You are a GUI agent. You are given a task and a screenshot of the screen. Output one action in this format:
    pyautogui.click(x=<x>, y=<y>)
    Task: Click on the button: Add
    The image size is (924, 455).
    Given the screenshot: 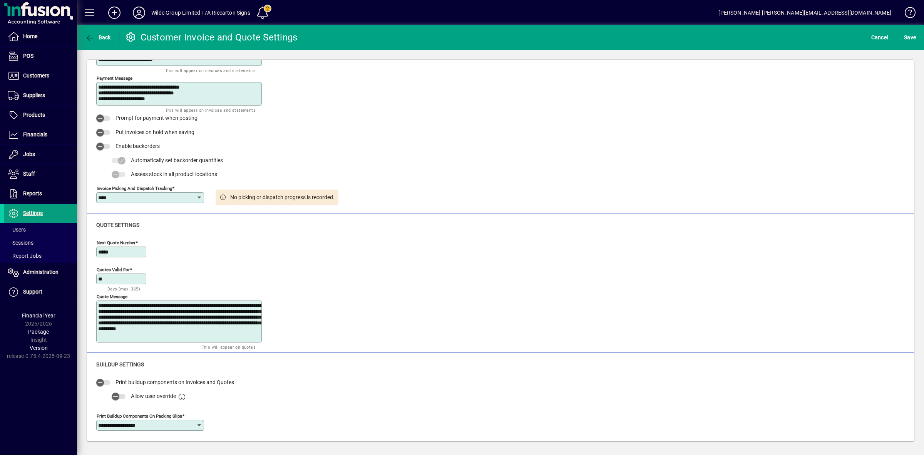 What is the action you would take?
    pyautogui.click(x=114, y=13)
    